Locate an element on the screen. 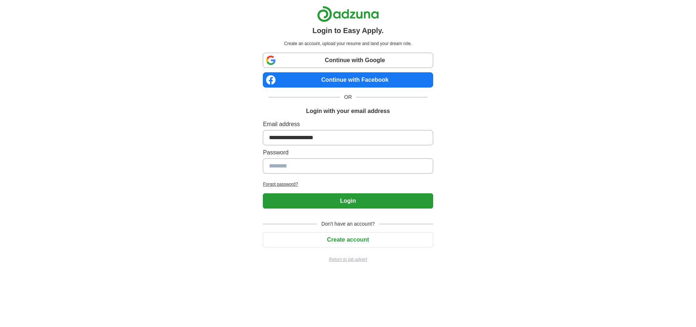 The image size is (696, 327). label: Email address is located at coordinates (347, 124).